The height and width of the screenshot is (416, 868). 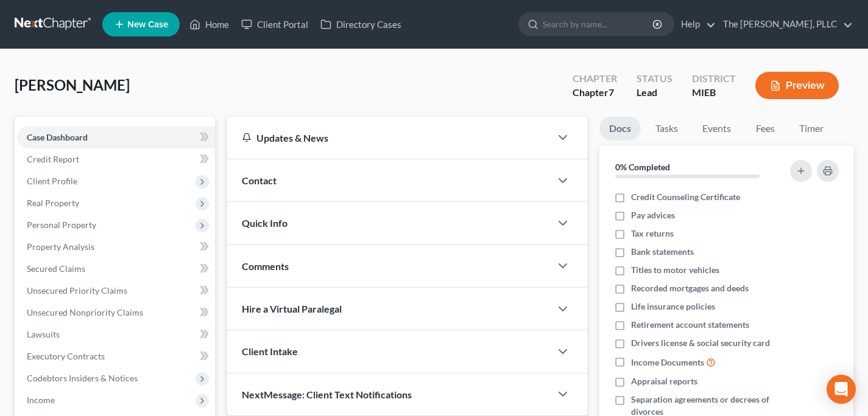 I want to click on span: Comments, so click(x=265, y=266).